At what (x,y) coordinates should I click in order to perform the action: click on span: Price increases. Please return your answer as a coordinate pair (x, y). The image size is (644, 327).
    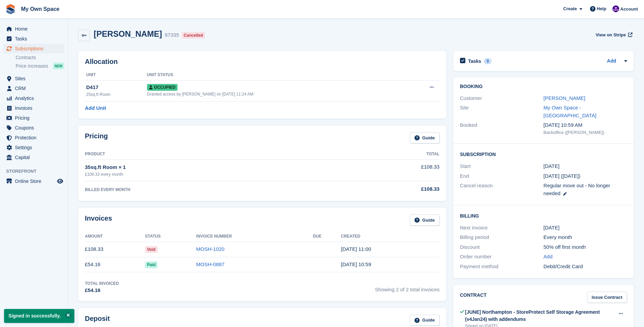
    Looking at the image, I should click on (32, 66).